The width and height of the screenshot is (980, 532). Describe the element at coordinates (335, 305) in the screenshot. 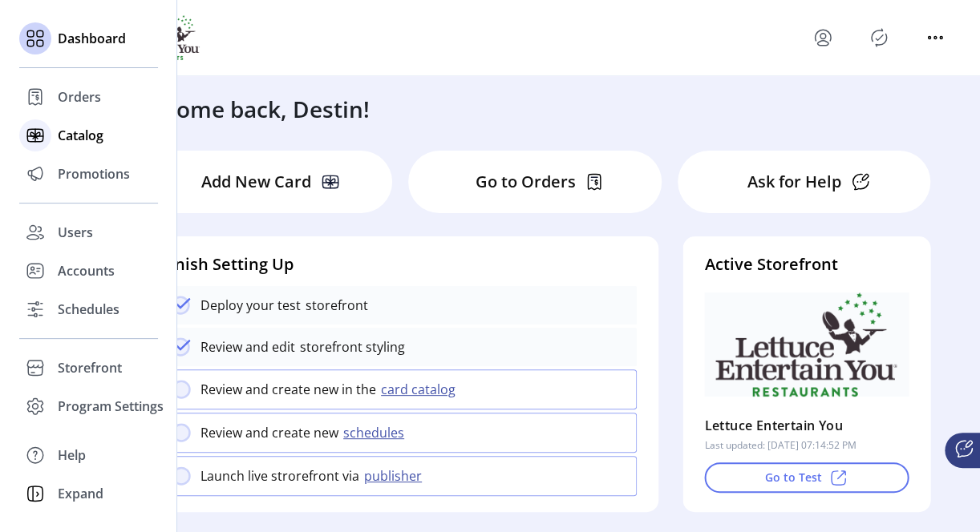

I see `p: storefront` at that location.